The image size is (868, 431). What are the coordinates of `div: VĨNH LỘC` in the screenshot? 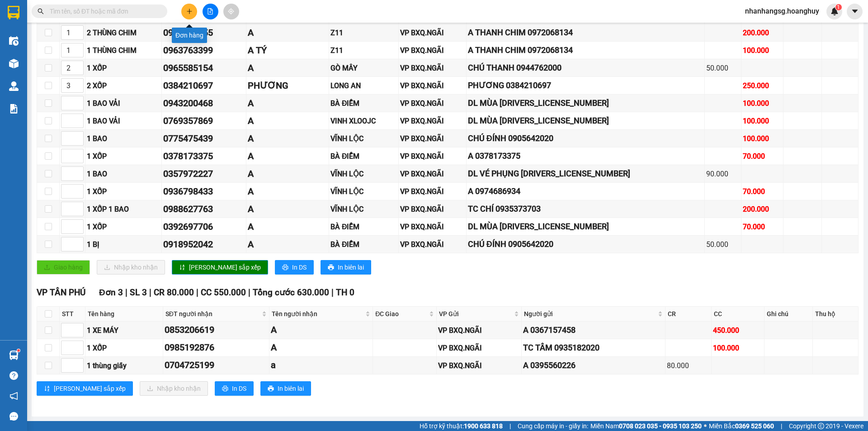 It's located at (364, 209).